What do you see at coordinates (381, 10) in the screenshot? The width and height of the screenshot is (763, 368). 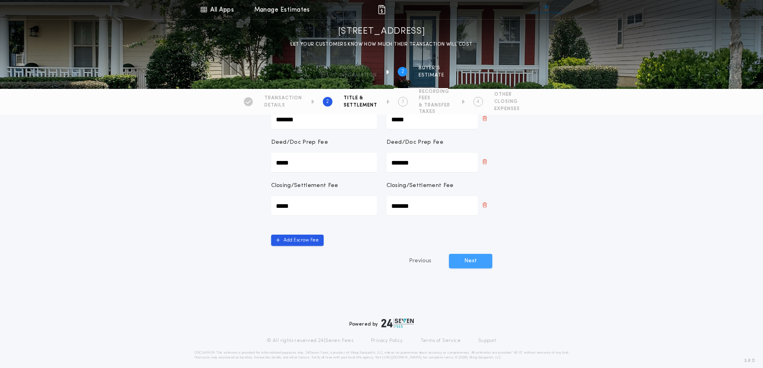 I see `img: img` at bounding box center [381, 10].